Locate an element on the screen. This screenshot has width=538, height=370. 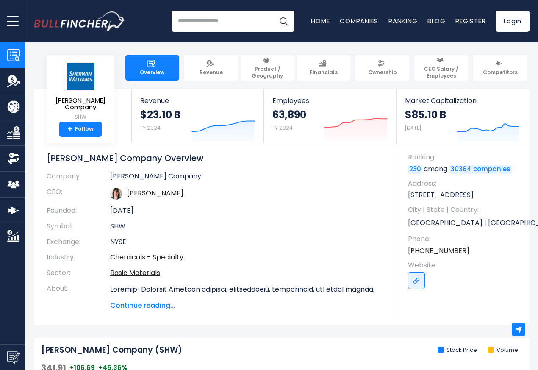
span: Market Capitalization is located at coordinates (463, 100).